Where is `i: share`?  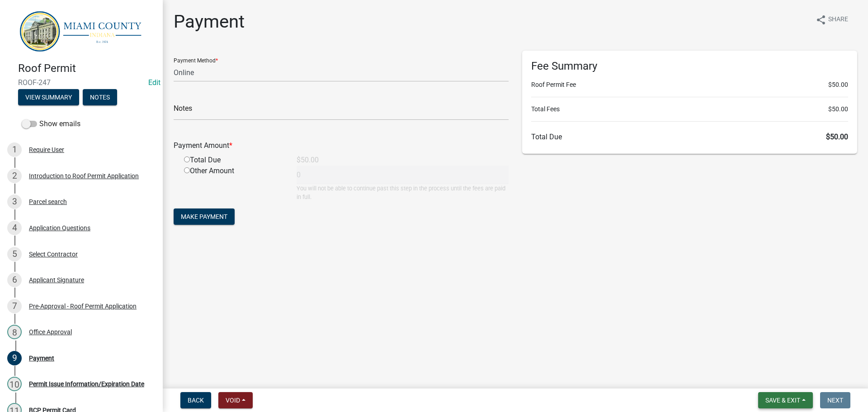
i: share is located at coordinates (821, 20).